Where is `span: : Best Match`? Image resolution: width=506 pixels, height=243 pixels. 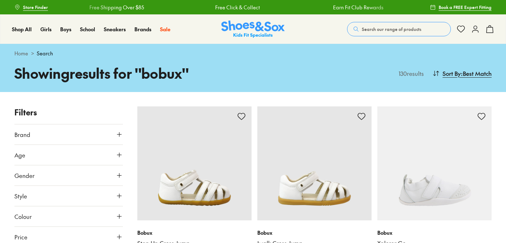 span: : Best Match is located at coordinates (476, 73).